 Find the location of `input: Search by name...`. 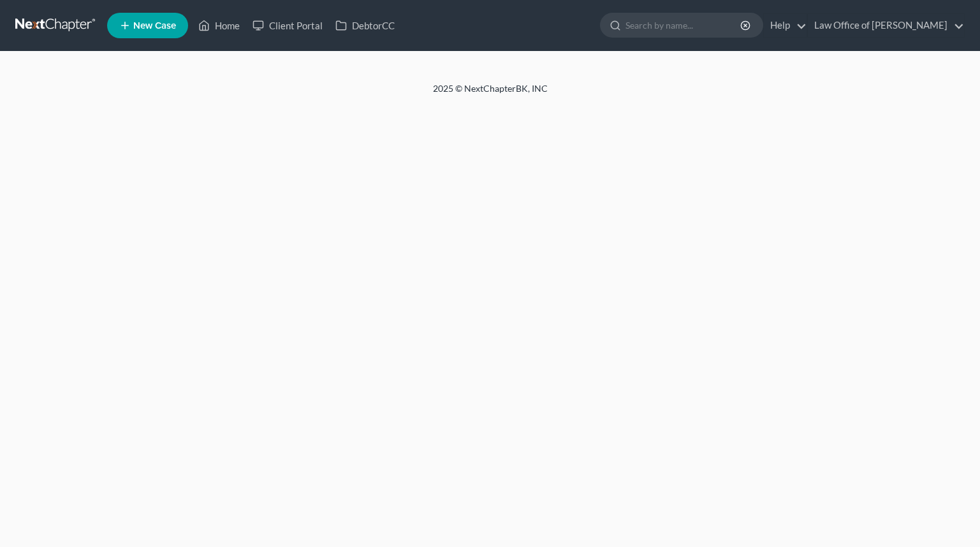

input: Search by name... is located at coordinates (683, 25).